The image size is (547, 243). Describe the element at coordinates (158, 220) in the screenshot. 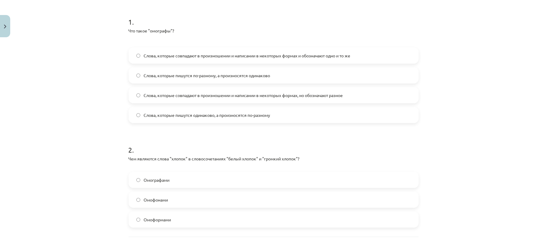

I see `span: Омоформами` at that location.